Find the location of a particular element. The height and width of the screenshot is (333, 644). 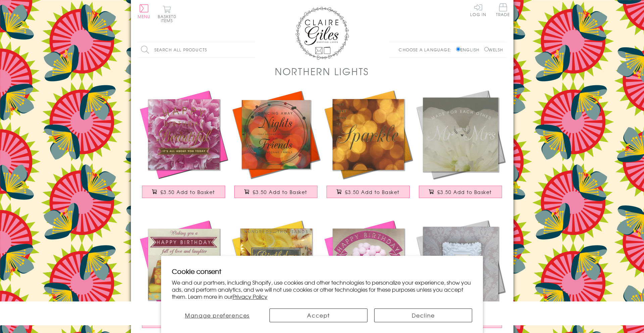

p: Choose a language: is located at coordinates (427, 50).